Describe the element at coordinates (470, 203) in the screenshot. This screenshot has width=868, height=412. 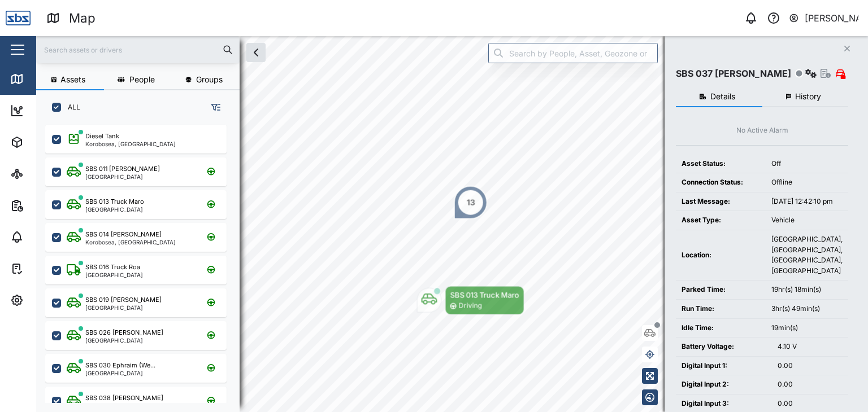
I see `div: 13` at that location.